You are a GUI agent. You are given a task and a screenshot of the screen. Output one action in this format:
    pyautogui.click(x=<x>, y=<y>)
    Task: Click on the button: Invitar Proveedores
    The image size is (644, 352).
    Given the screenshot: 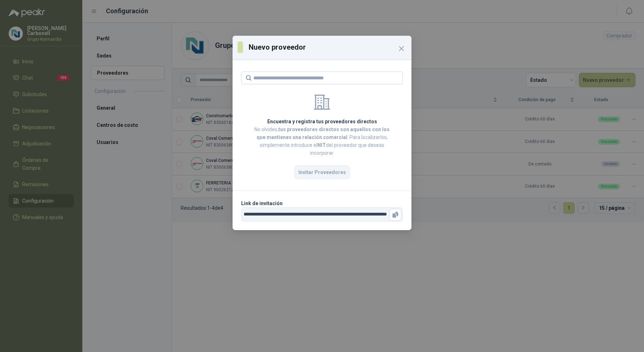 What is the action you would take?
    pyautogui.click(x=322, y=173)
    